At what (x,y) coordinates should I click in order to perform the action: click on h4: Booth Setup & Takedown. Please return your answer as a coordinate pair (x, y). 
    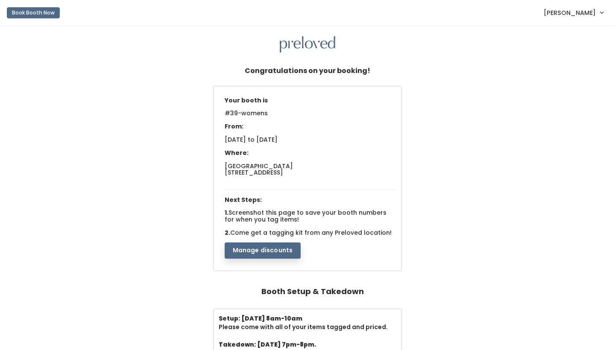
    Looking at the image, I should click on (313, 292).